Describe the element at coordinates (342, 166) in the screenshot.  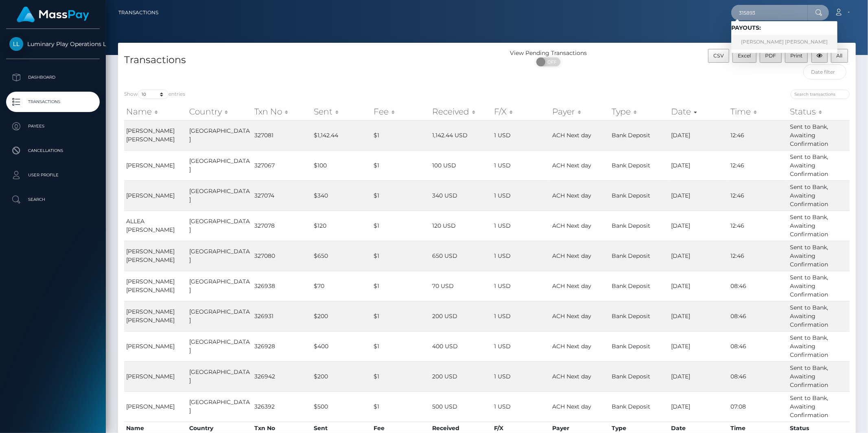
I see `td: $100` at that location.